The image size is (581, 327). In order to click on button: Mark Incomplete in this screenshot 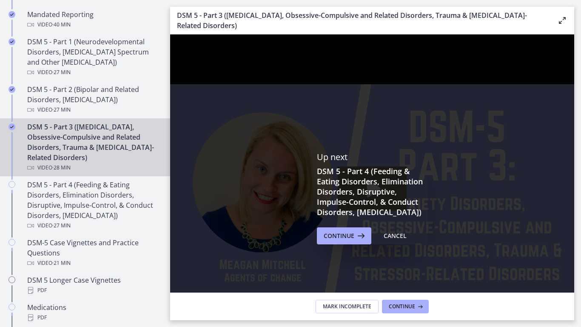, I will do `click(347, 306)`.